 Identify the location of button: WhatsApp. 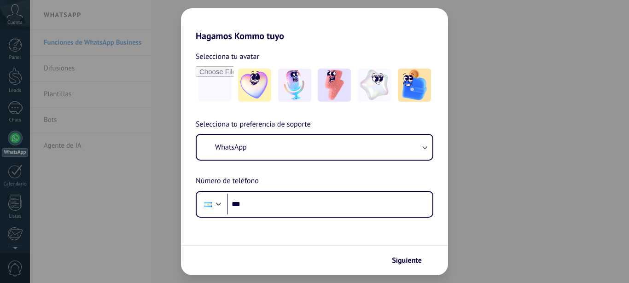
(315, 147).